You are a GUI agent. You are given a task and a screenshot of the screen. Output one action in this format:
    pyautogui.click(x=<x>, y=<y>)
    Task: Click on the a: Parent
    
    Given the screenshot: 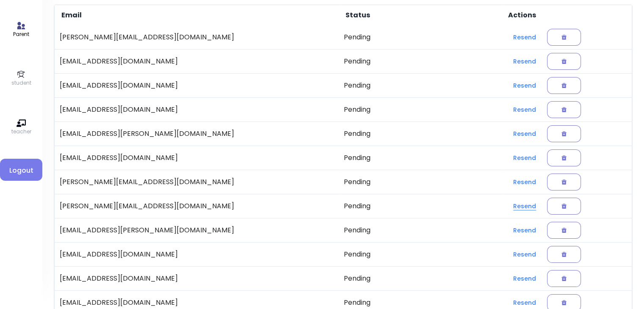 What is the action you would take?
    pyautogui.click(x=21, y=29)
    